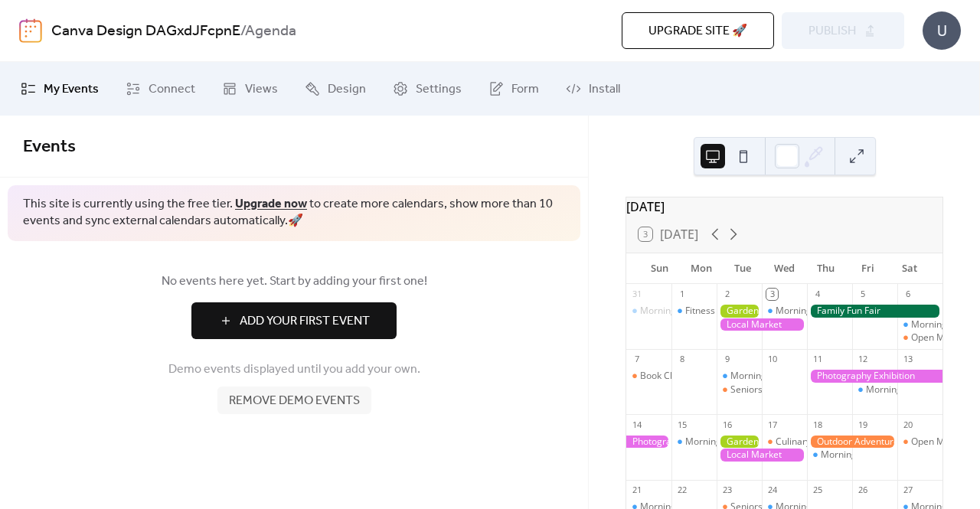 Image resolution: width=980 pixels, height=509 pixels. What do you see at coordinates (816, 294) in the screenshot?
I see `div: 4` at bounding box center [816, 294].